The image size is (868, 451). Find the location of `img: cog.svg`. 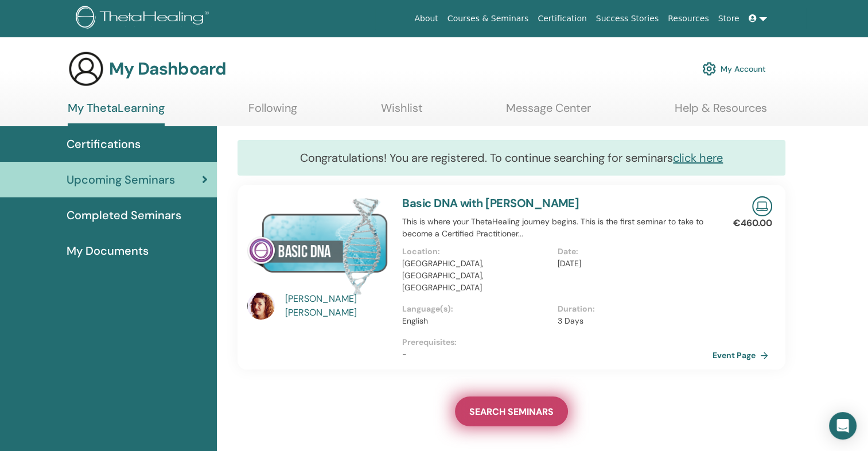

img: cog.svg is located at coordinates (709, 69).